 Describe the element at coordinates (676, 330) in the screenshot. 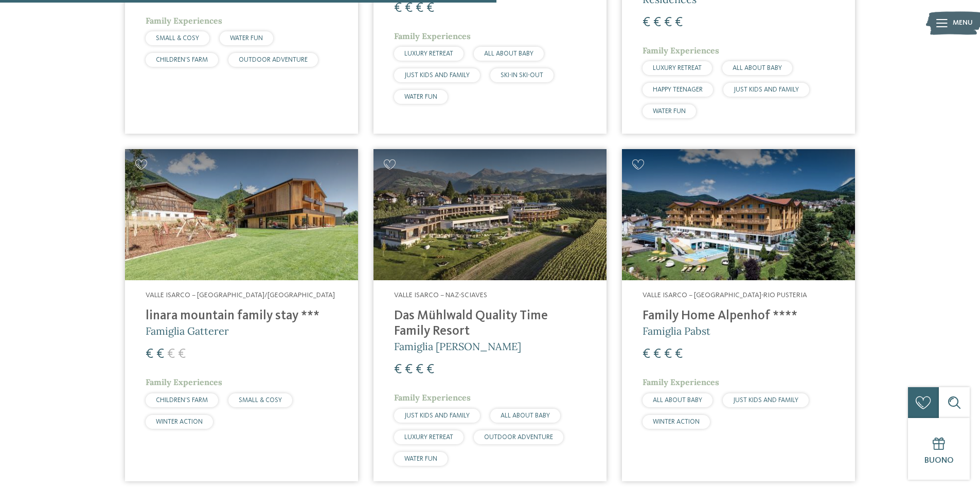

I see `span: Famiglia Pabst` at that location.